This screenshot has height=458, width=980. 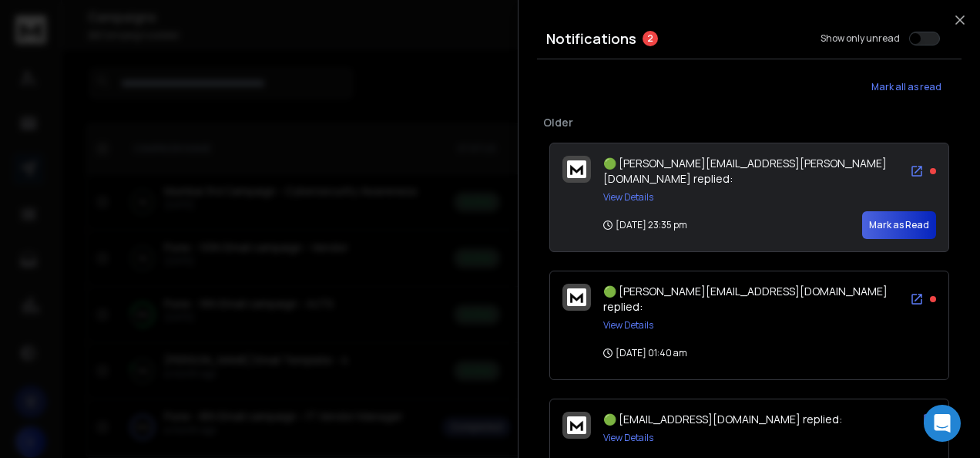 What do you see at coordinates (899, 225) in the screenshot?
I see `button: Mark as Read` at bounding box center [899, 225].